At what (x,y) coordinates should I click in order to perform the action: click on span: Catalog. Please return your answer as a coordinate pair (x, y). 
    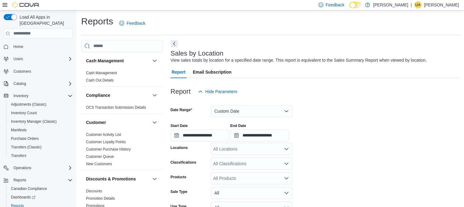
    Looking at the image, I should click on (20, 84).